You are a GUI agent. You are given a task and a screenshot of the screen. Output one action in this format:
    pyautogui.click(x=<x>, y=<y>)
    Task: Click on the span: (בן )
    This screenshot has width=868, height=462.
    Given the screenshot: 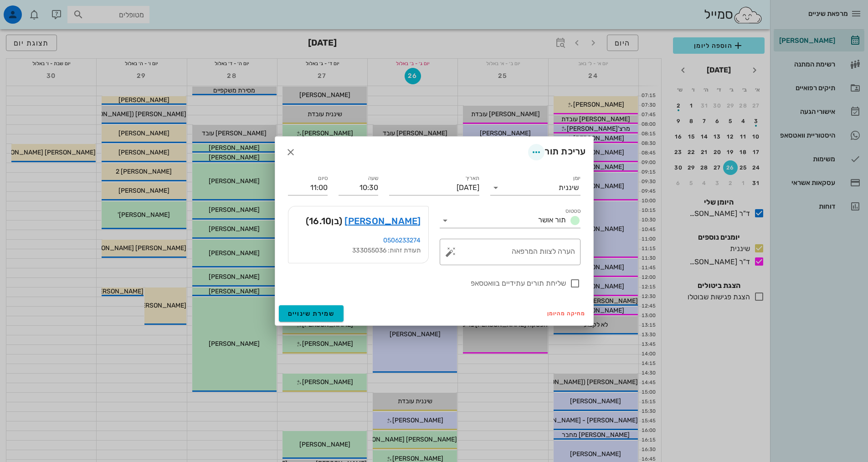 What is the action you would take?
    pyautogui.click(x=324, y=221)
    